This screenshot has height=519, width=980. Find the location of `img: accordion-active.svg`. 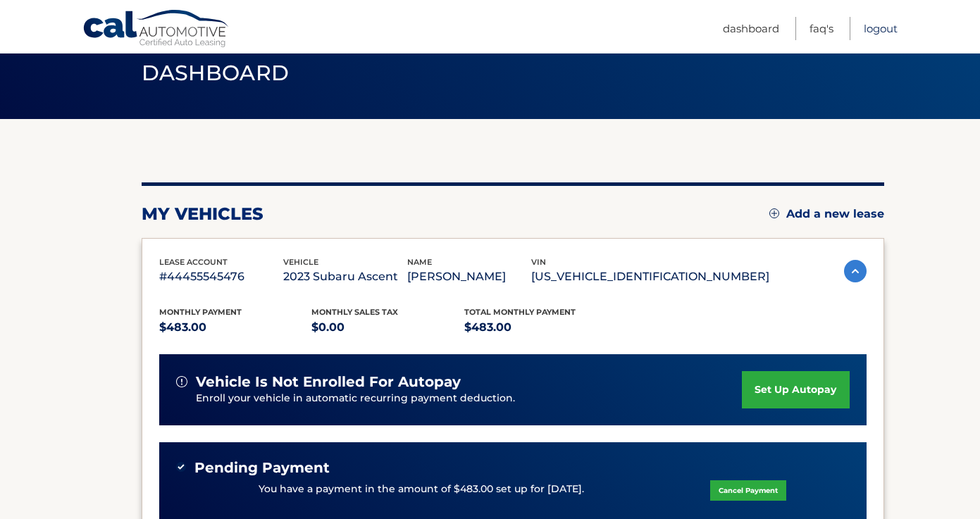

img: accordion-active.svg is located at coordinates (856, 271).